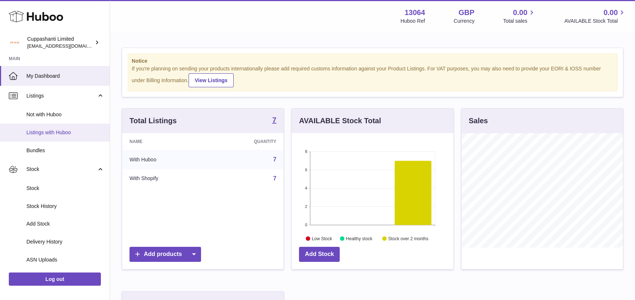  Describe the element at coordinates (65, 260) in the screenshot. I see `span: ASN Uploads` at that location.